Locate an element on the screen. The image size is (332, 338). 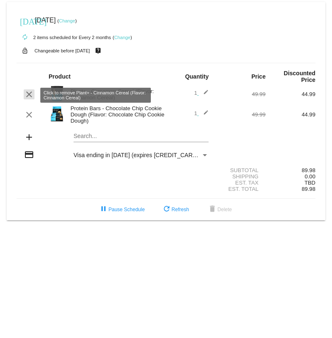
img: Image-1-Carousel-Protein-Bar-CCD-transp.png is located at coordinates (57, 114).